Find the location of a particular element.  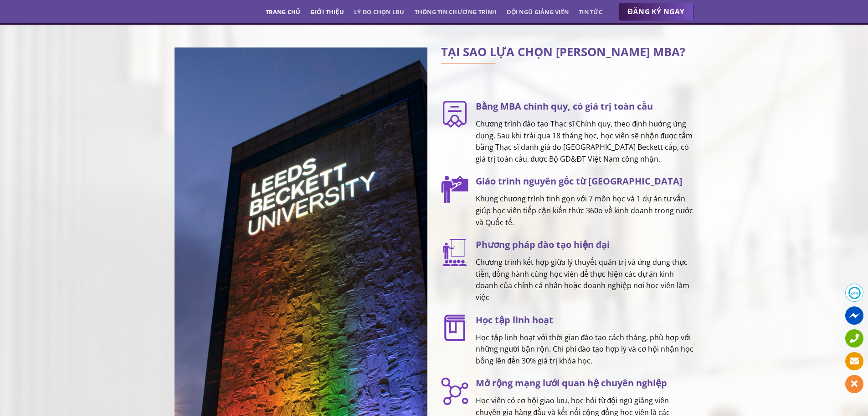

p: Khung chương trình tinh gọn với 7 môn học và 1 dự án tư vấn giúp học viên tiếp cận kiến thức 360o... is located at coordinates (585, 210).